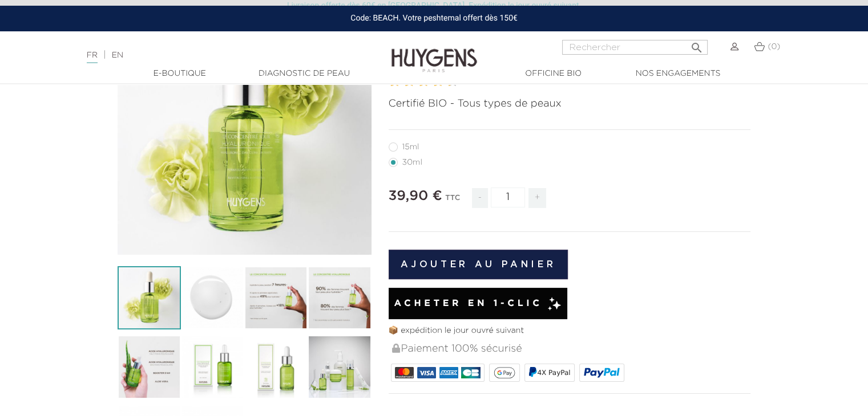 The image size is (868, 416). I want to click on span: 4X PayPal, so click(553, 373).